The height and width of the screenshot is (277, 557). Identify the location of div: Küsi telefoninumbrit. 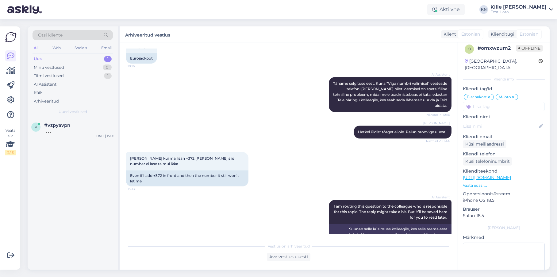
(488, 161).